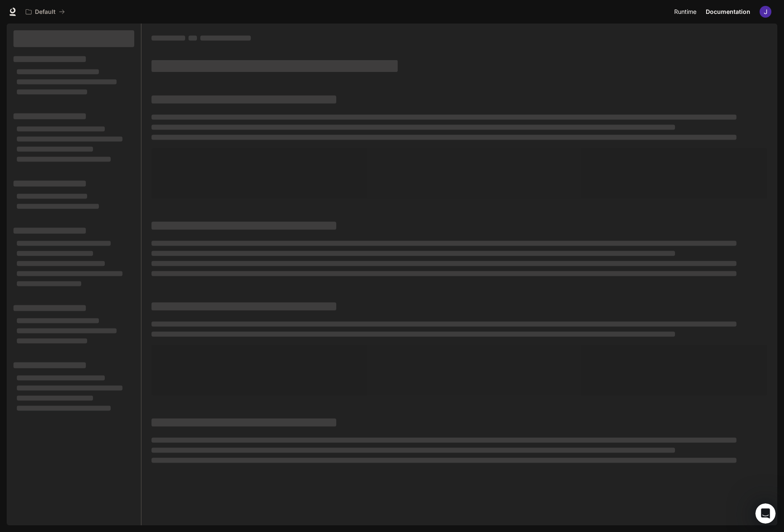  What do you see at coordinates (728, 11) in the screenshot?
I see `span: Documentation` at bounding box center [728, 11].